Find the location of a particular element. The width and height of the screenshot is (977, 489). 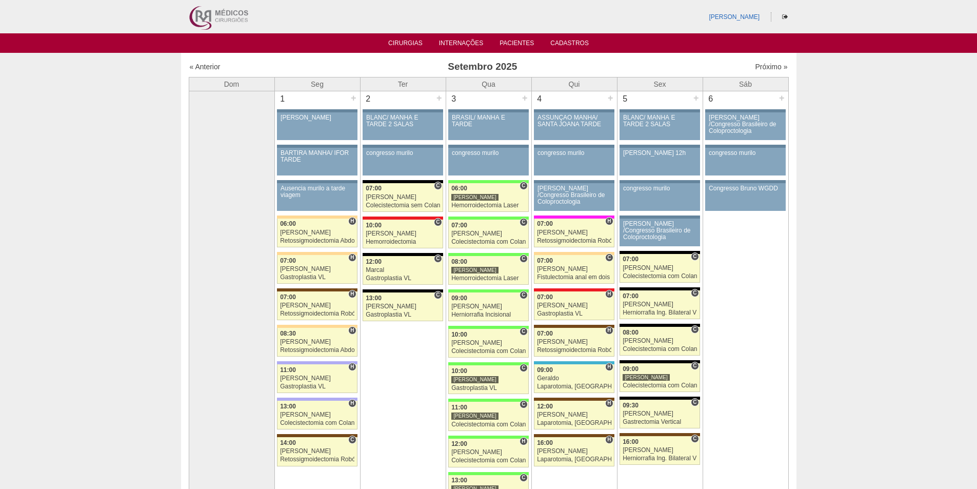

div: Key: Neomater is located at coordinates (574, 362).